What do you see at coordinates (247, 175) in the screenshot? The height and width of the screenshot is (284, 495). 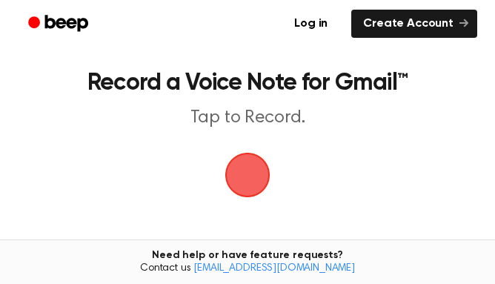 I see `button: Beep Logo` at bounding box center [247, 175].